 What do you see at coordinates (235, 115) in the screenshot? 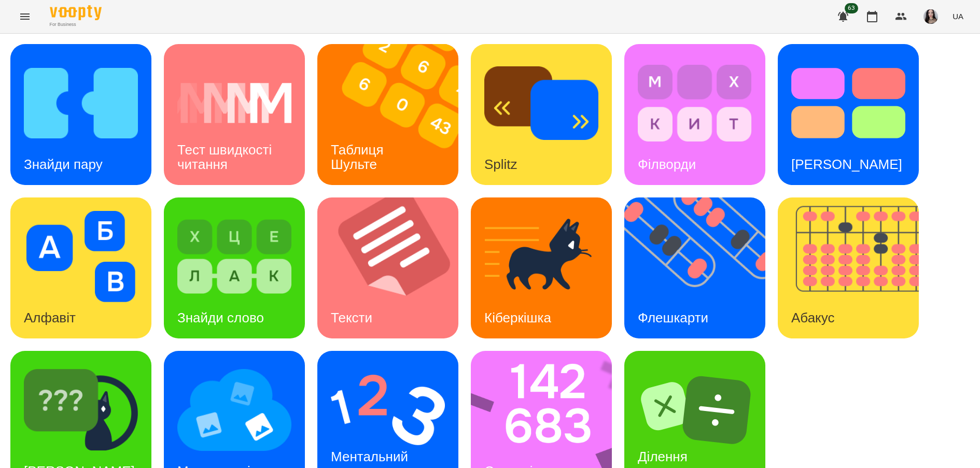
I see `a: Тест швидкості читанняТест швидкості читання` at bounding box center [235, 115].